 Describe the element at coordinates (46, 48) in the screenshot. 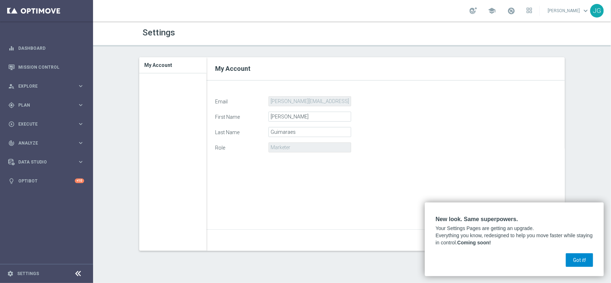

I see `div: Dashboard` at that location.